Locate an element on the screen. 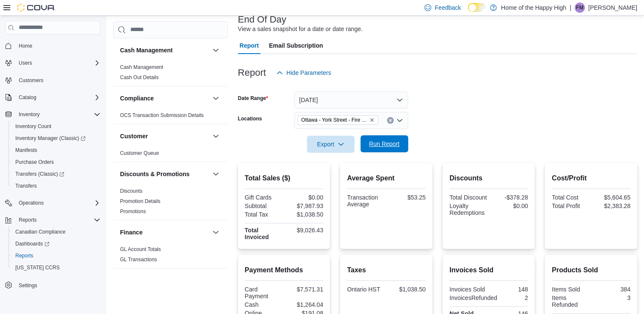 The width and height of the screenshot is (644, 314). a: Reports is located at coordinates (24, 256).